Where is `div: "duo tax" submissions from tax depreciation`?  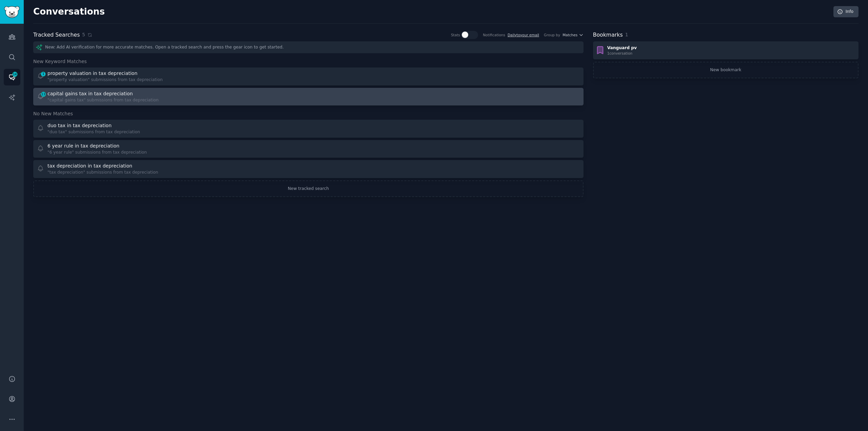
div: "duo tax" submissions from tax depreciation is located at coordinates (93, 132).